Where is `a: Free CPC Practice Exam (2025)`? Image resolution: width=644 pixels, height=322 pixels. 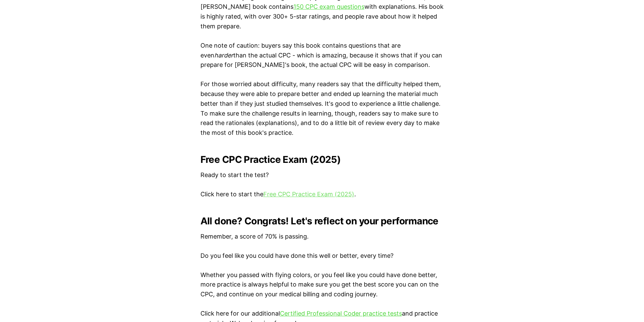
a: Free CPC Practice Exam (2025) is located at coordinates (309, 194).